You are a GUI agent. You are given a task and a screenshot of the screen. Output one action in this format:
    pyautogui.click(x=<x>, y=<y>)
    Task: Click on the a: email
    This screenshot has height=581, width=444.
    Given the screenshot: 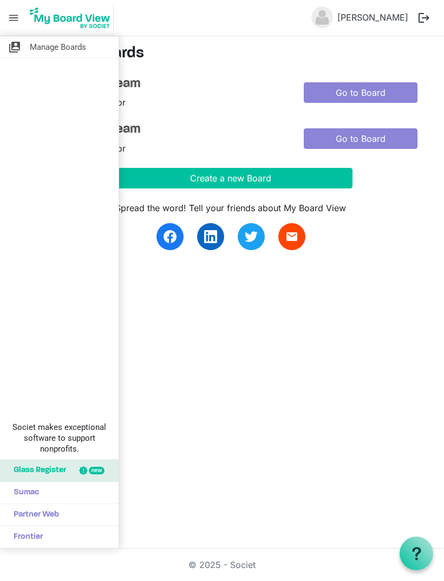 What is the action you would take?
    pyautogui.click(x=292, y=236)
    